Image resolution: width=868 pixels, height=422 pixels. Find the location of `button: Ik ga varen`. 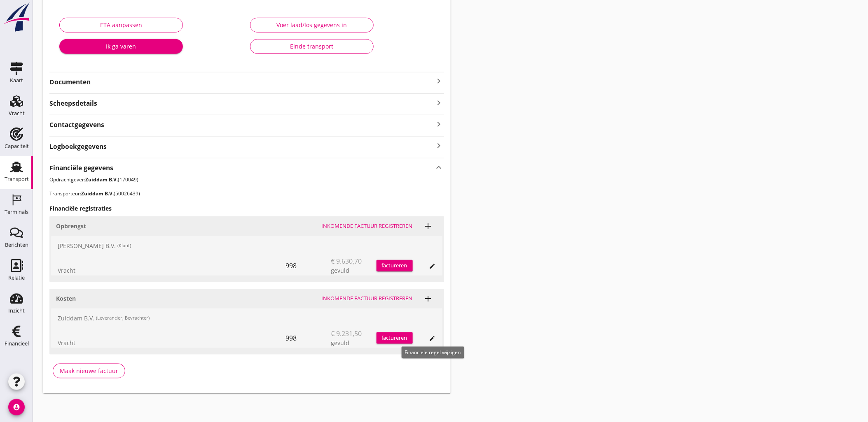

button: Ik ga varen is located at coordinates (121, 46).